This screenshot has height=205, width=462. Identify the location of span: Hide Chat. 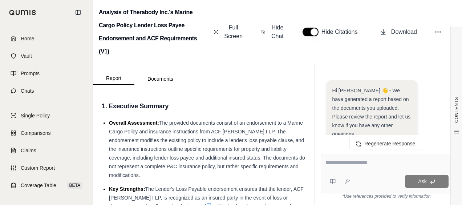
(278, 32).